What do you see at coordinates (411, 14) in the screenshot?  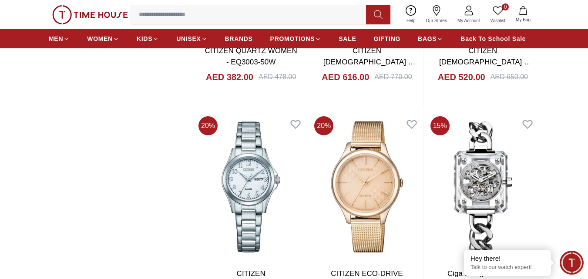 I see `a: Help` at bounding box center [411, 14].